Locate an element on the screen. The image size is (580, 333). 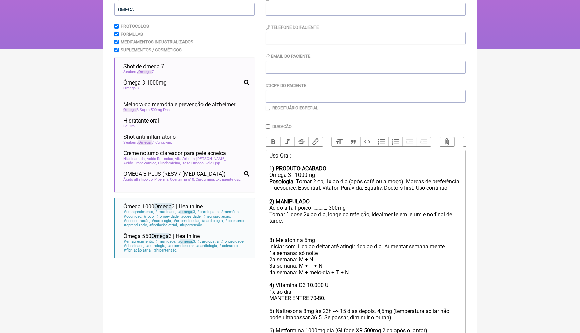
label: Telefone do Paciente is located at coordinates (292, 27).